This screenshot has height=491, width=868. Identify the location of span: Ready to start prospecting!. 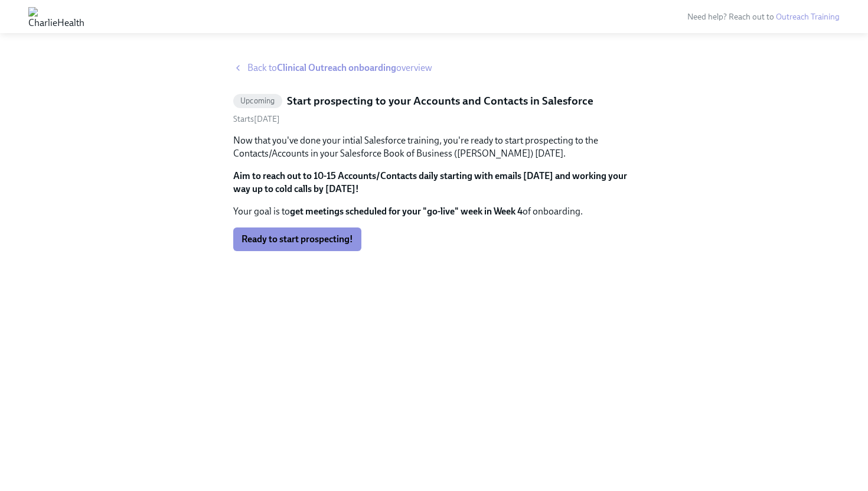
(297, 239).